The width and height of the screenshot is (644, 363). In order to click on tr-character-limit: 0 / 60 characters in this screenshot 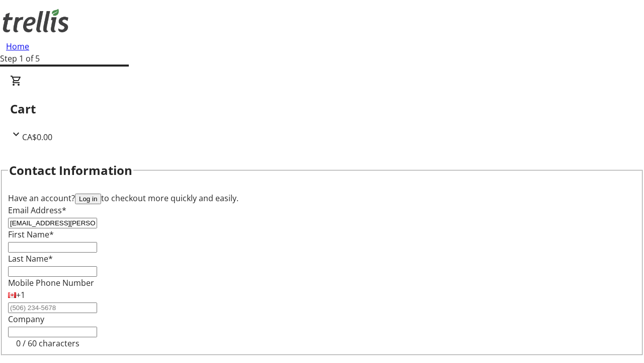, I will do `click(48, 343)`.